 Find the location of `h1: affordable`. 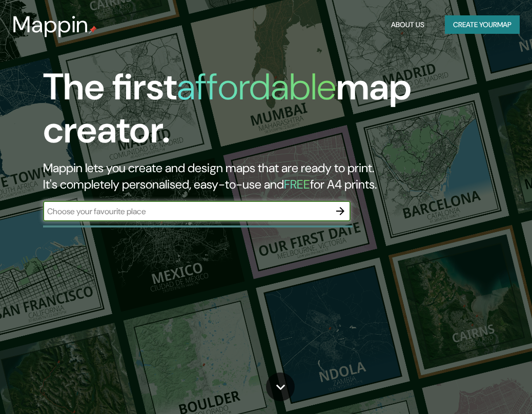

h1: affordable is located at coordinates (256, 87).